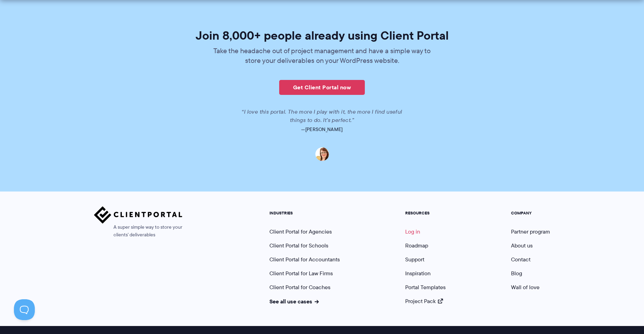 The height and width of the screenshot is (334, 644). I want to click on a: Blog, so click(517, 273).